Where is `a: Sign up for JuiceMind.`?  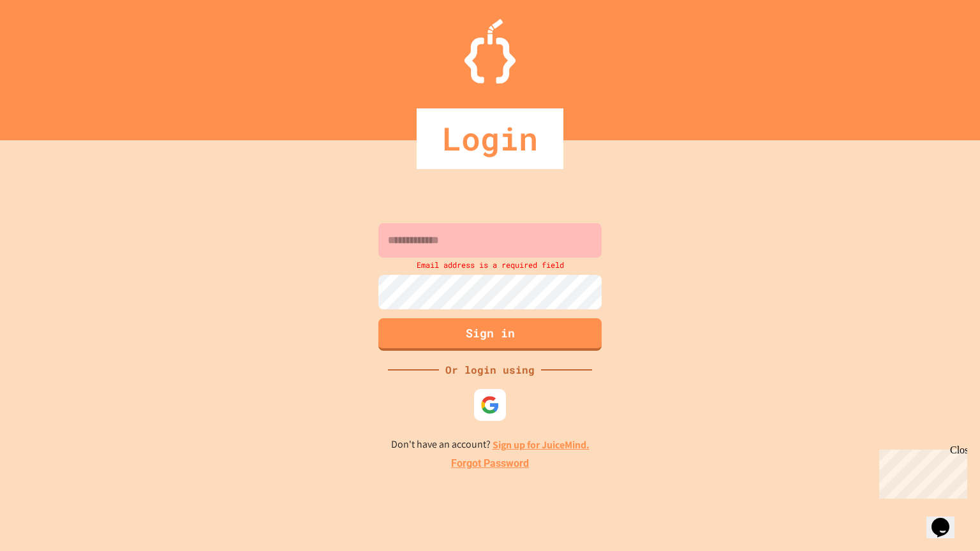
a: Sign up for JuiceMind. is located at coordinates (541, 445).